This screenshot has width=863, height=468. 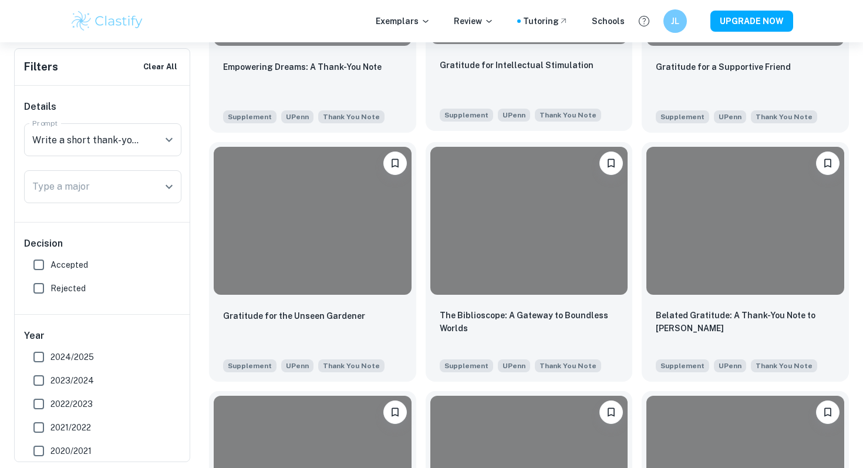 What do you see at coordinates (745, 262) in the screenshot?
I see `a: BookmarkBelated Gratitude: A Thank-You Note to DariaSupplementUPennWrite a short thank-you note t...` at bounding box center [745, 262].